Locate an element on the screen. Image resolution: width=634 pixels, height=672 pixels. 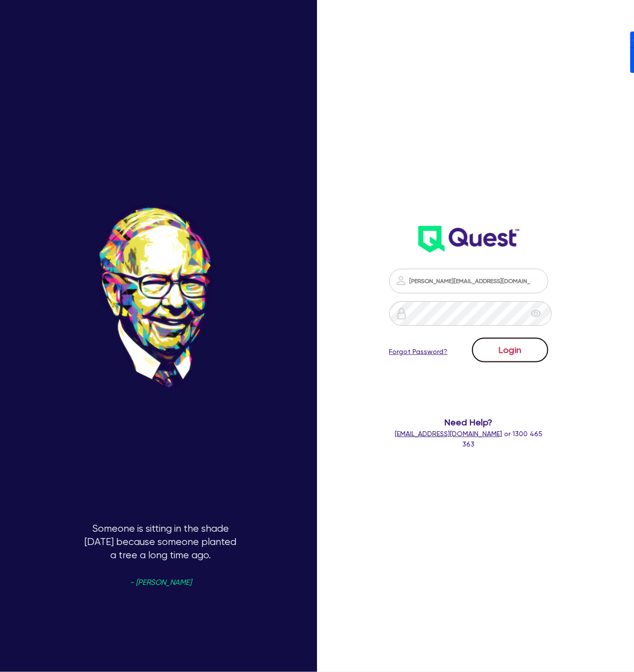
span: Need Help? is located at coordinates (468, 421).